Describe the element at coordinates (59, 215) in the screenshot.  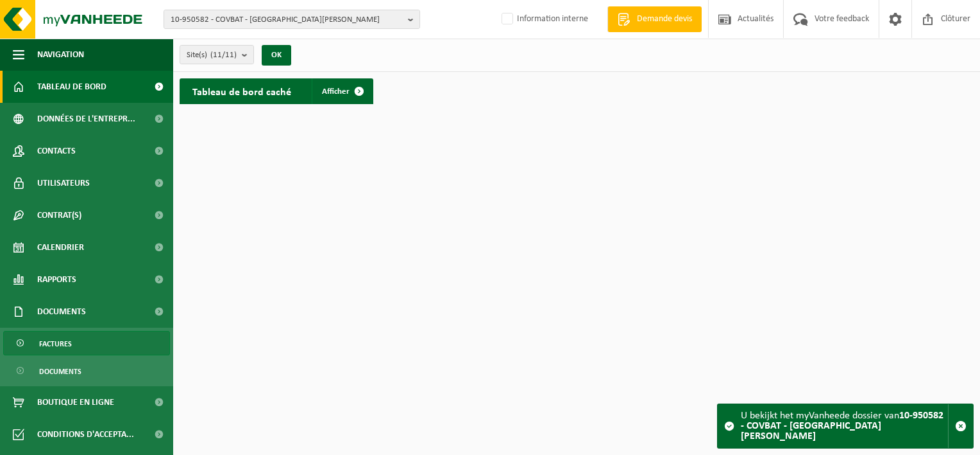
I see `span: Contrat(s)` at that location.